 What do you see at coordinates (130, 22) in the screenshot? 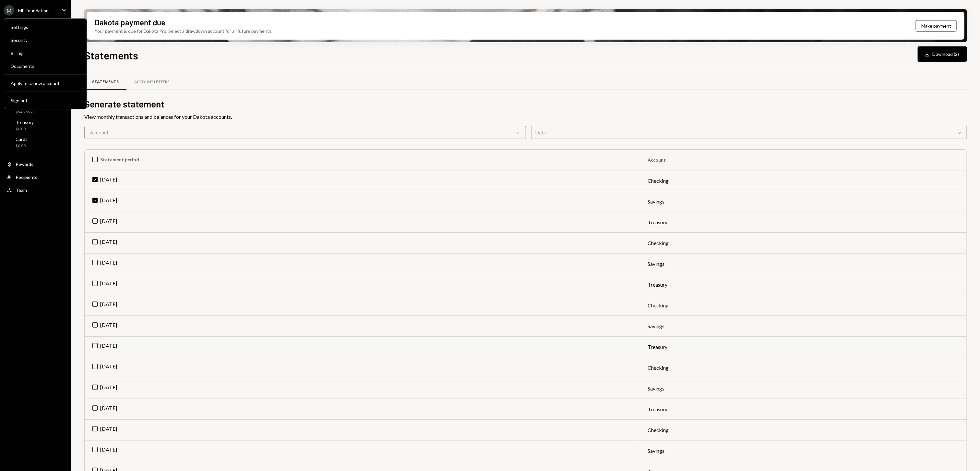
I see `div: Dakota payment due` at bounding box center [130, 22].